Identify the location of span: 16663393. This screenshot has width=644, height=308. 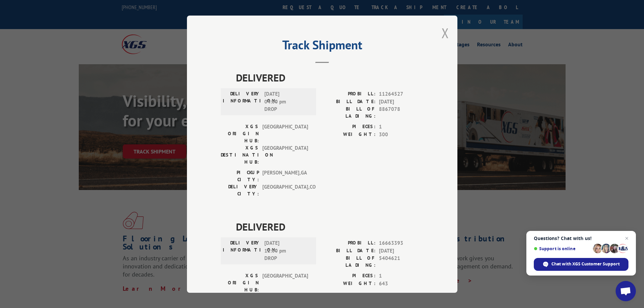
(401, 243).